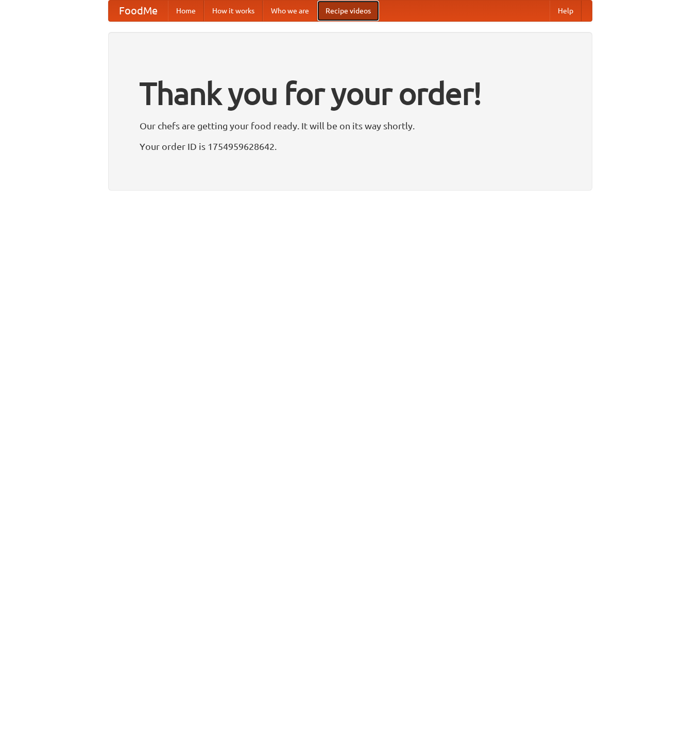 This screenshot has width=700, height=729. What do you see at coordinates (233, 11) in the screenshot?
I see `a: How it works` at bounding box center [233, 11].